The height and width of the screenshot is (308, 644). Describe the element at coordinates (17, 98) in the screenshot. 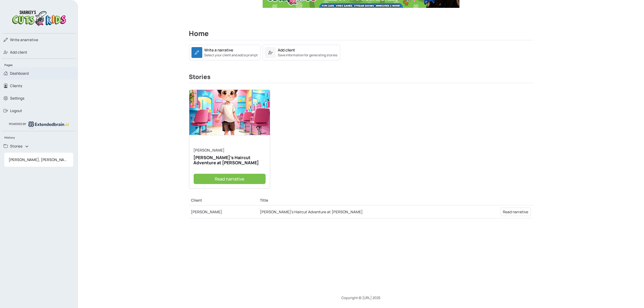

I see `span: Settings` at that location.